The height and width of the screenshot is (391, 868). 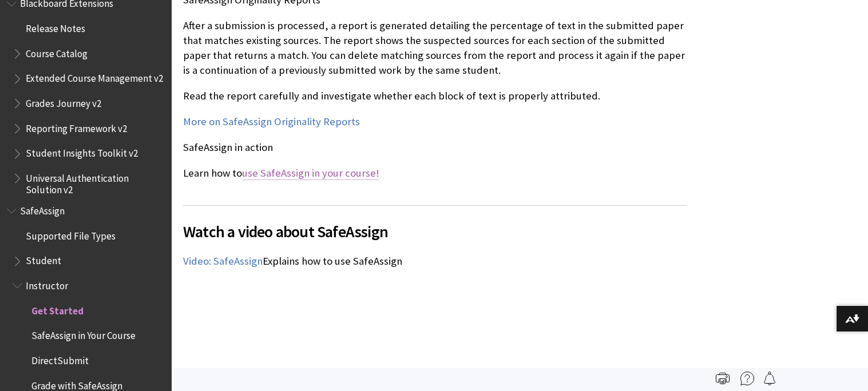 What do you see at coordinates (95, 77) in the screenshot?
I see `span: Extended Course Management v2` at bounding box center [95, 77].